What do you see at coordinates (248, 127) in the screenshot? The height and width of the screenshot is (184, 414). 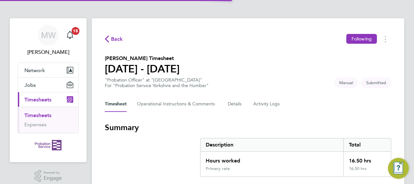 I see `h3: Summary` at bounding box center [248, 127].